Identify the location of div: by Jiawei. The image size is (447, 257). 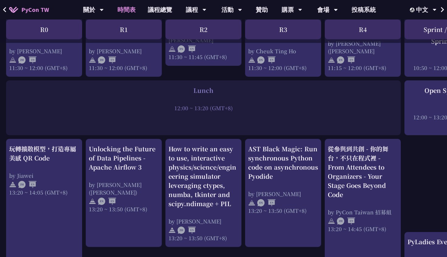
(44, 175).